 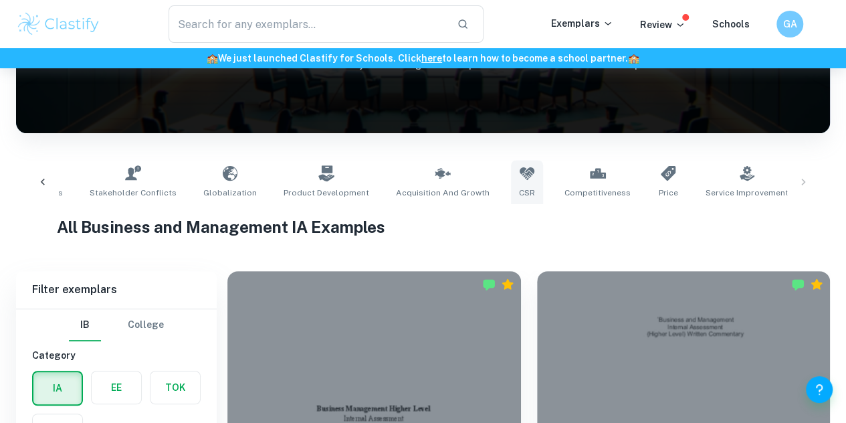 I want to click on span: CSR, so click(x=527, y=193).